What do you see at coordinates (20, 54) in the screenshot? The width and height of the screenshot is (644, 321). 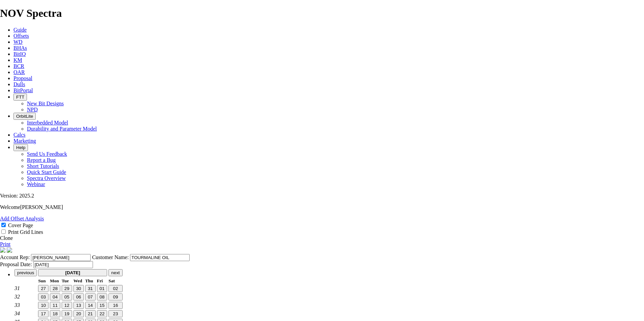 I see `a: BitIQ` at bounding box center [20, 54].